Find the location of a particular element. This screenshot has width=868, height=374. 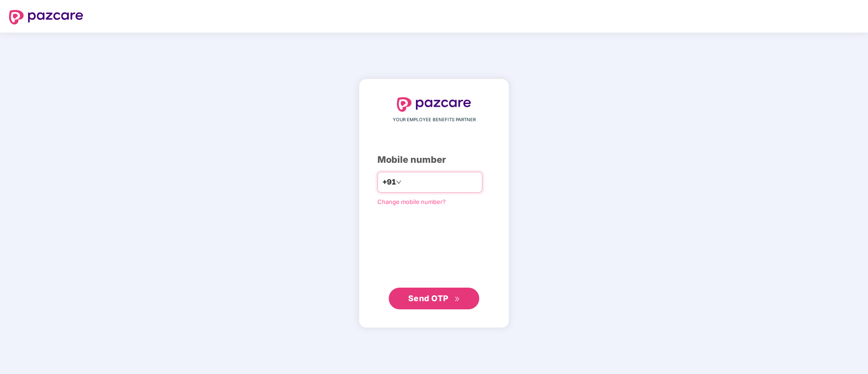

span: YOUR EMPLOYEE BENEFITS PARTNER is located at coordinates (434, 120).